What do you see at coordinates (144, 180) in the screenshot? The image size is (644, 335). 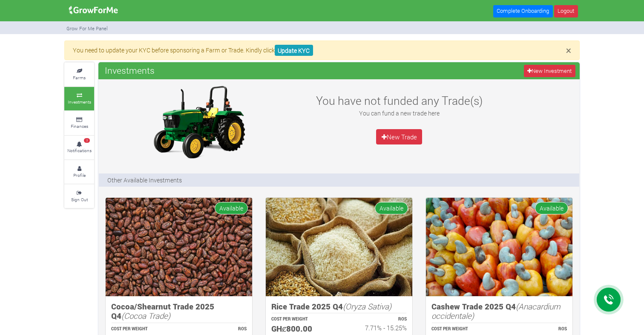 I see `p: Other Available Investments` at bounding box center [144, 180].